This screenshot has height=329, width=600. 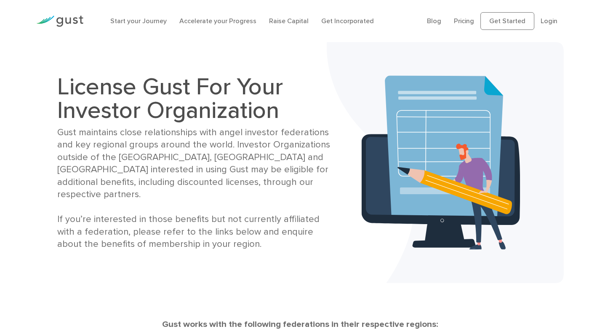 What do you see at coordinates (196, 188) in the screenshot?
I see `div: Gust maintains close relationships with angel investor federations and key regional groups around...` at bounding box center [196, 188].